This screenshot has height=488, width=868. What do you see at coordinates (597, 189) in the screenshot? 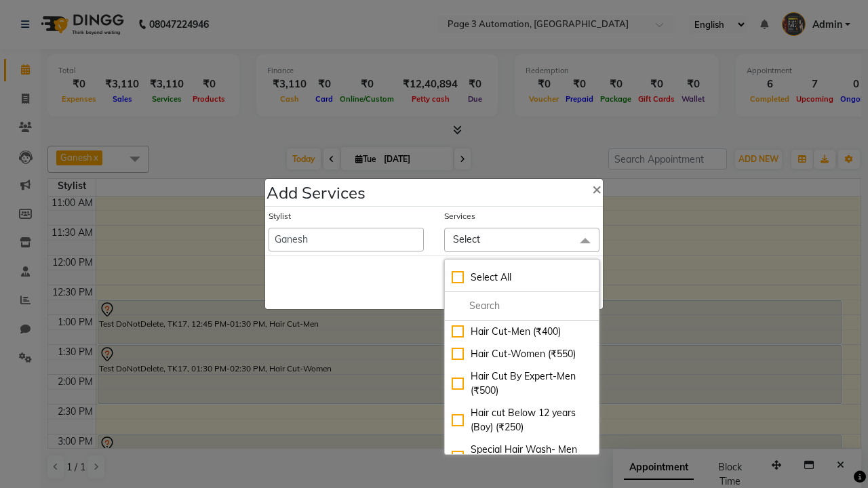
I see `button: Close` at bounding box center [597, 189].